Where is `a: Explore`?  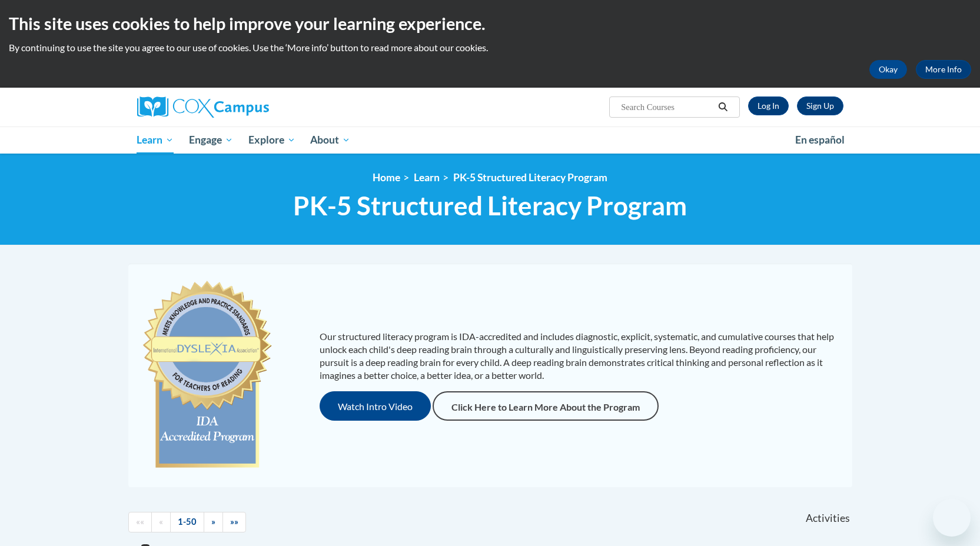 a: Explore is located at coordinates (271, 140).